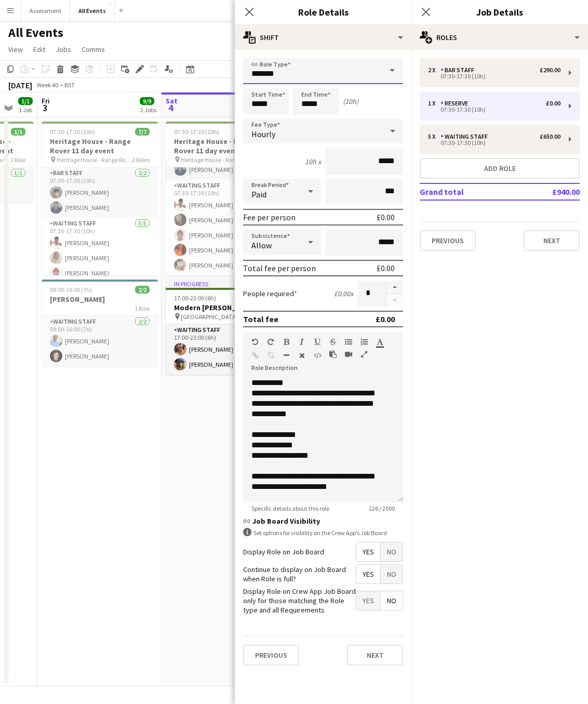 This screenshot has height=704, width=588. I want to click on div: £0.00 x, so click(344, 294).